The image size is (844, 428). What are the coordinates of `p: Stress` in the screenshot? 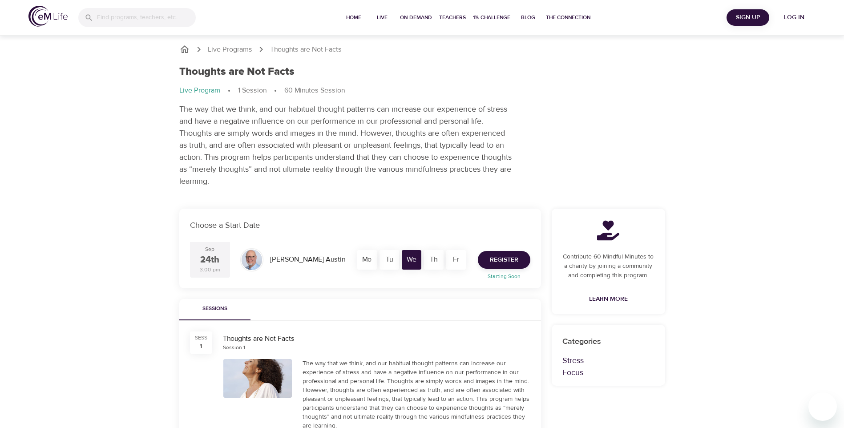 It's located at (608, 361).